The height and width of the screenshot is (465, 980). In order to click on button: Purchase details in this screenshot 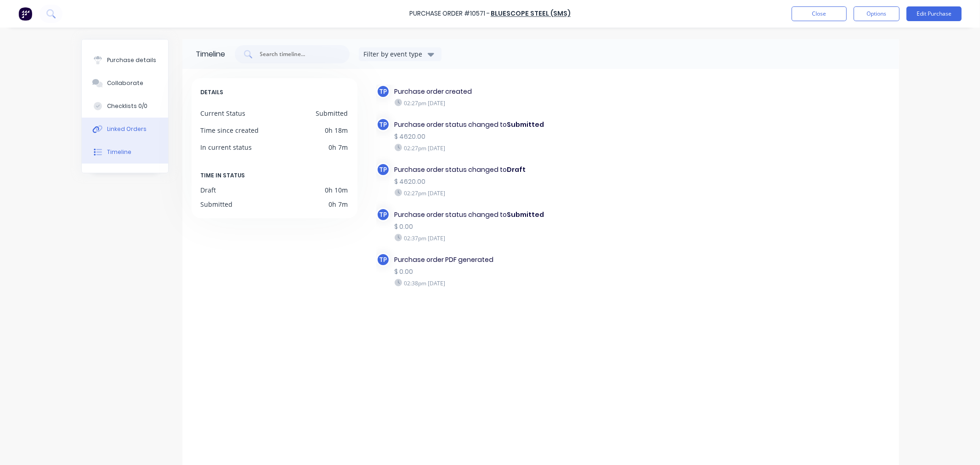, I will do `click(125, 60)`.